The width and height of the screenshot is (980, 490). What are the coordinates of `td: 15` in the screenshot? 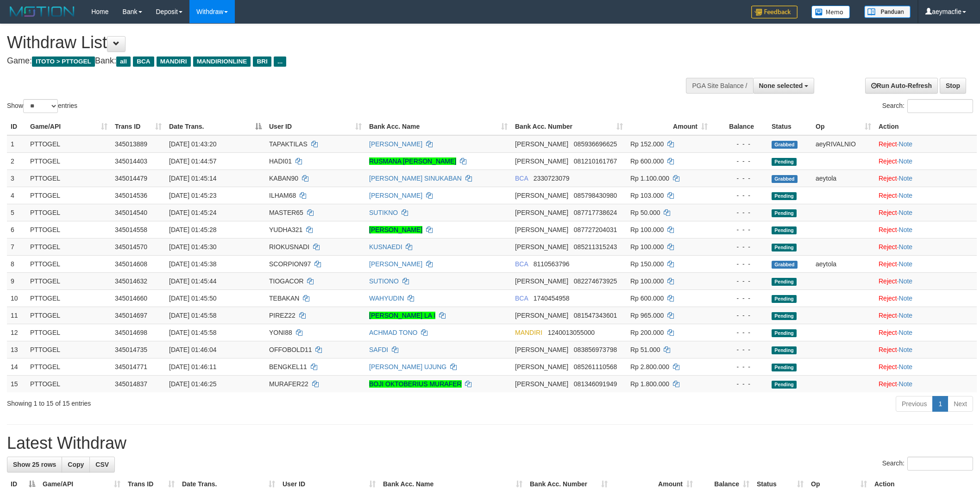 It's located at (16, 384).